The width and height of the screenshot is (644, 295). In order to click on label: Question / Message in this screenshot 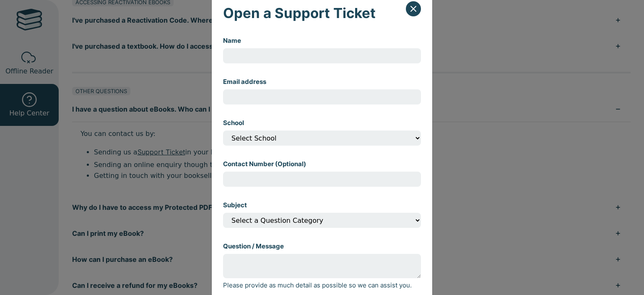, I will do `click(253, 246)`.